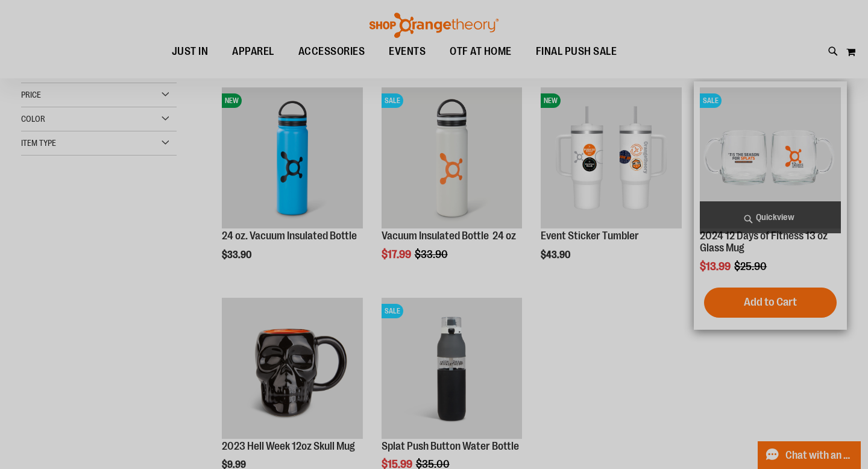 This screenshot has height=469, width=868. I want to click on span: JUST IN, so click(190, 52).